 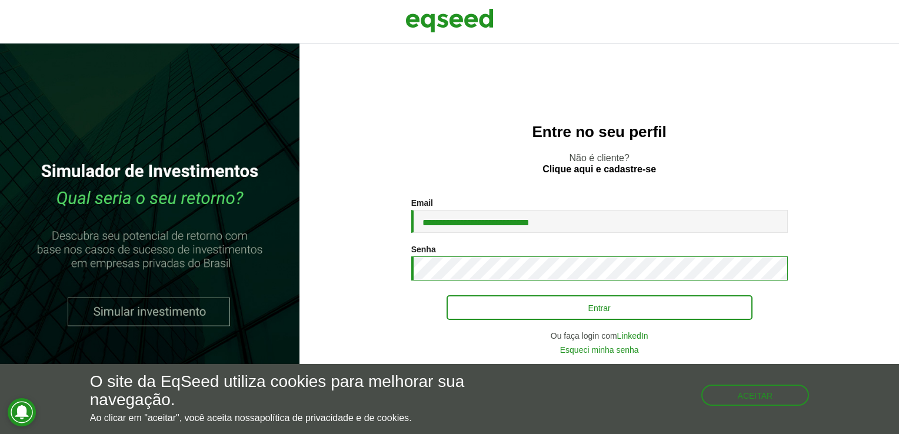 I want to click on label: Senha, so click(x=424, y=249).